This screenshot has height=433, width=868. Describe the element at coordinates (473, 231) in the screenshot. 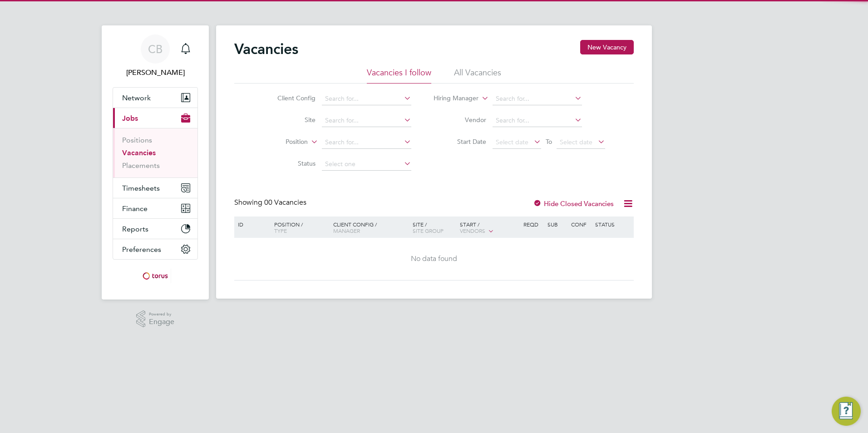

I see `span: Vendors` at that location.